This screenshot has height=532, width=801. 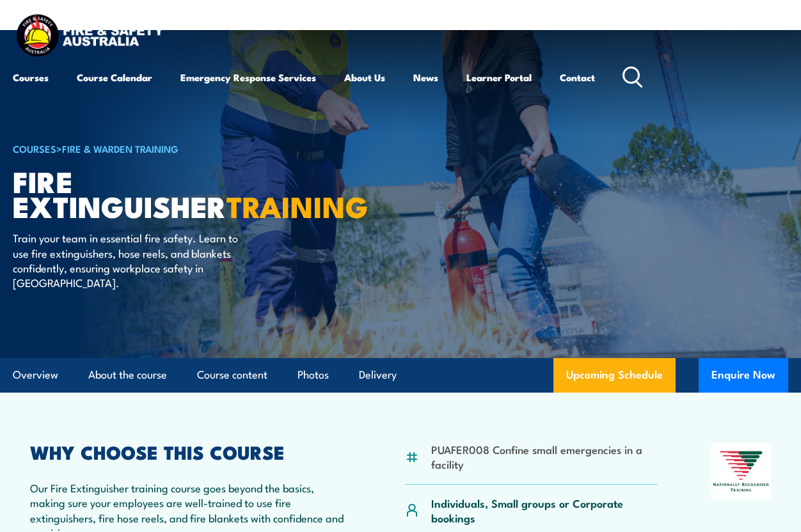 I want to click on strong: TRAINING, so click(x=297, y=205).